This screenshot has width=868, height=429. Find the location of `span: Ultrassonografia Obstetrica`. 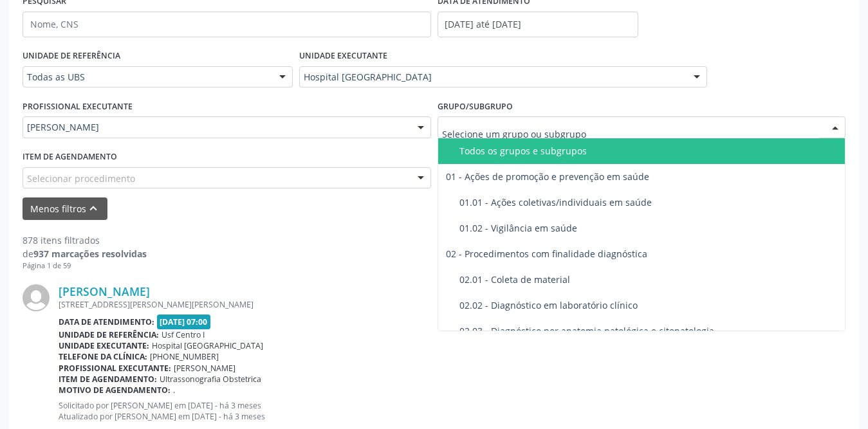

span: Ultrassonografia Obstetrica is located at coordinates (211, 379).